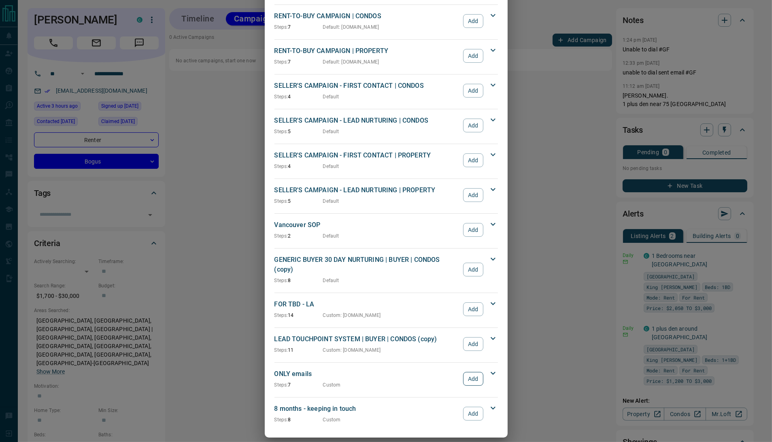  Describe the element at coordinates (299, 236) in the screenshot. I see `p: 2` at that location.